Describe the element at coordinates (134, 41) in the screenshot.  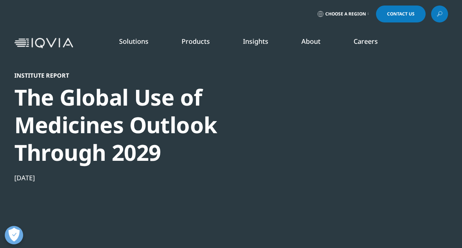
I see `a: Solutions` at that location.